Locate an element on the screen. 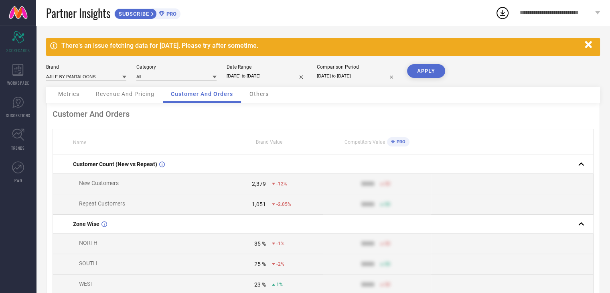 Image resolution: width=610 pixels, height=293 pixels. span: 1% is located at coordinates (280, 285).